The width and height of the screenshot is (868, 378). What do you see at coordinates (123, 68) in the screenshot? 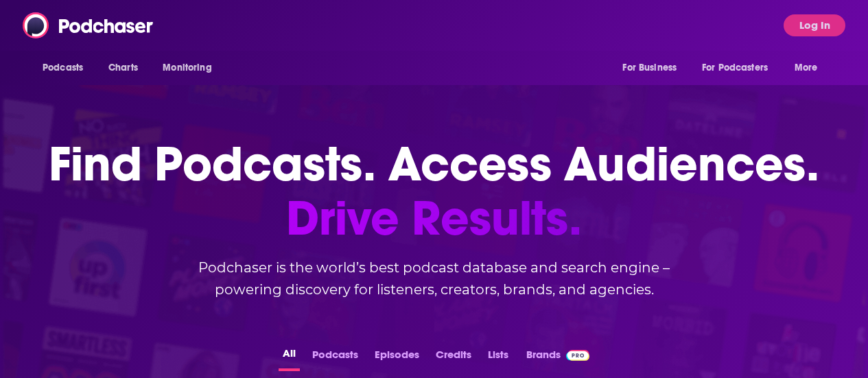
I see `span: Charts` at bounding box center [123, 68].